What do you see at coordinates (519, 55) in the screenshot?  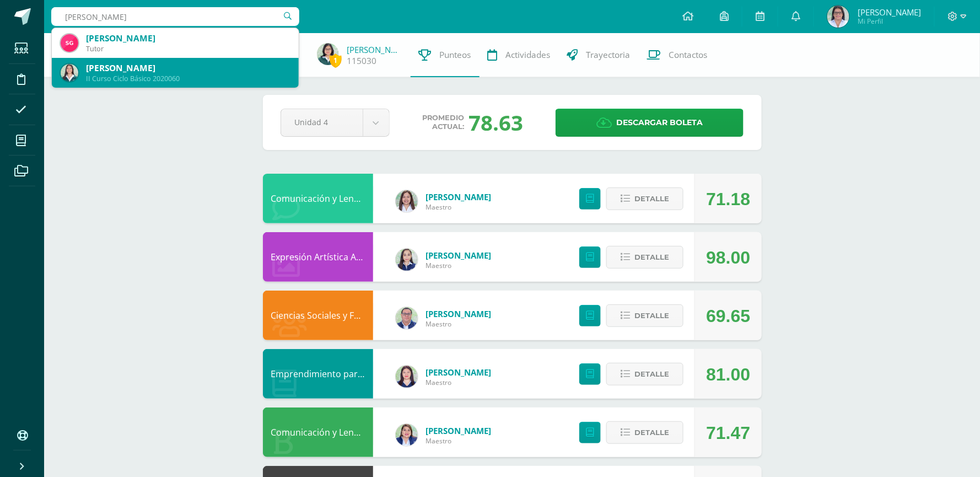 I see `a: Actividades` at bounding box center [519, 55].